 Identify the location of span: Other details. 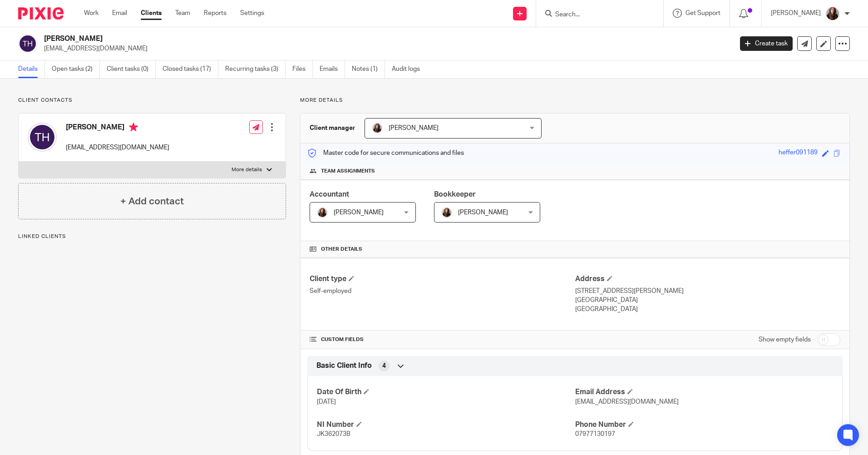
(341, 249).